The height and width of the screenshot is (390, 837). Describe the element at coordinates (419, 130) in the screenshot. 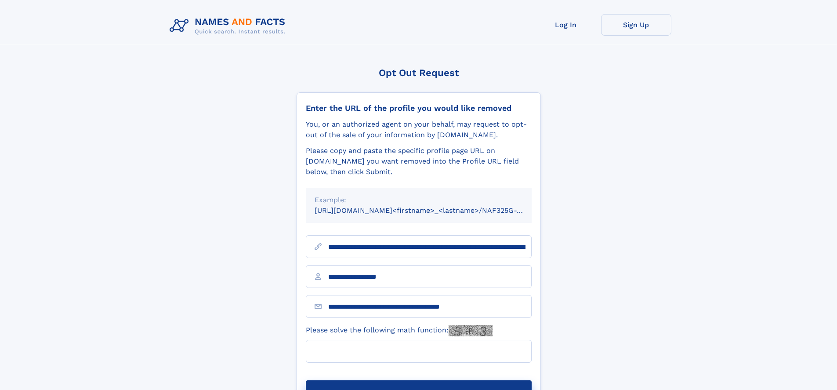

I see `div: You, or an authorized agent on your behalf, may request to opt-out of the sale of your informatio...` at that location.